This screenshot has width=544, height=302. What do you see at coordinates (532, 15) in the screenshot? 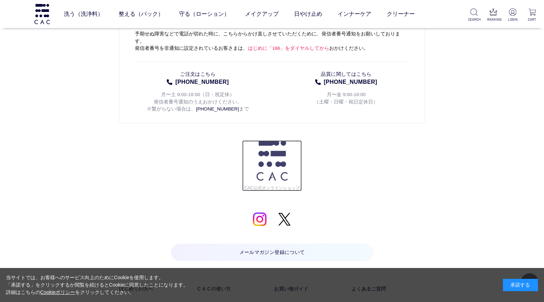
I see `a: CART` at bounding box center [532, 15].